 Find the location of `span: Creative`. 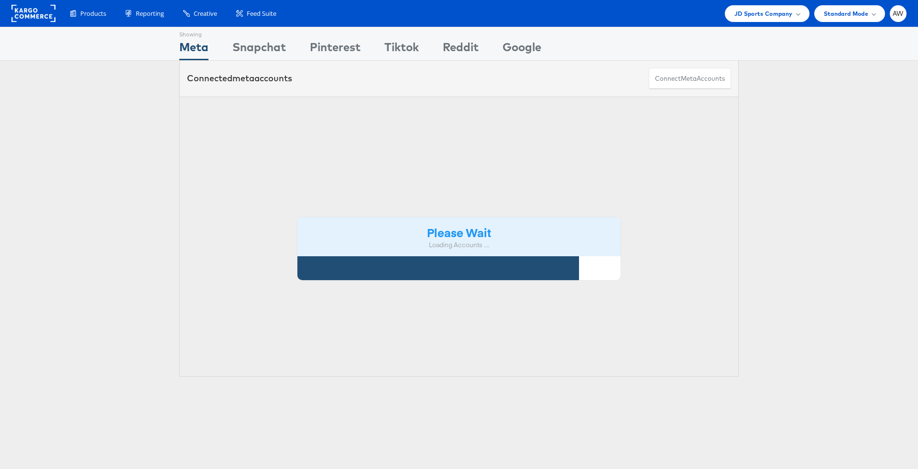

span: Creative is located at coordinates (205, 13).